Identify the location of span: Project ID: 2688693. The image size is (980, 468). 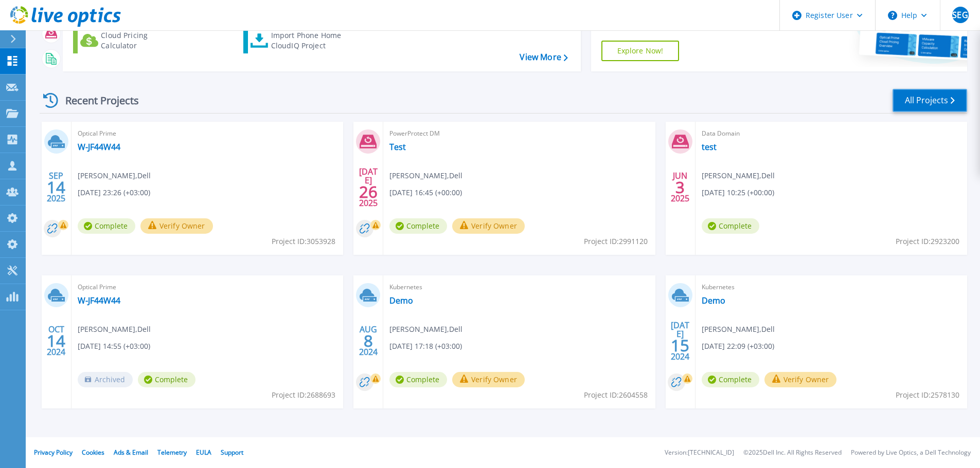
(304, 395).